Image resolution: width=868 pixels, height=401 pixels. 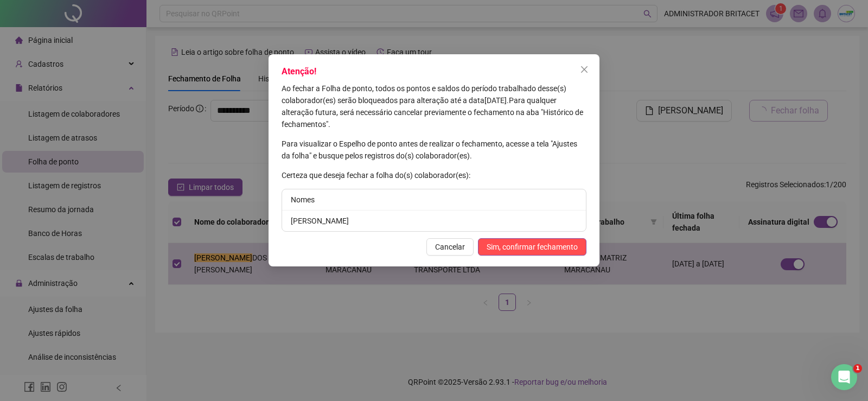 I want to click on span: Sim, confirmar fechamento, so click(x=532, y=247).